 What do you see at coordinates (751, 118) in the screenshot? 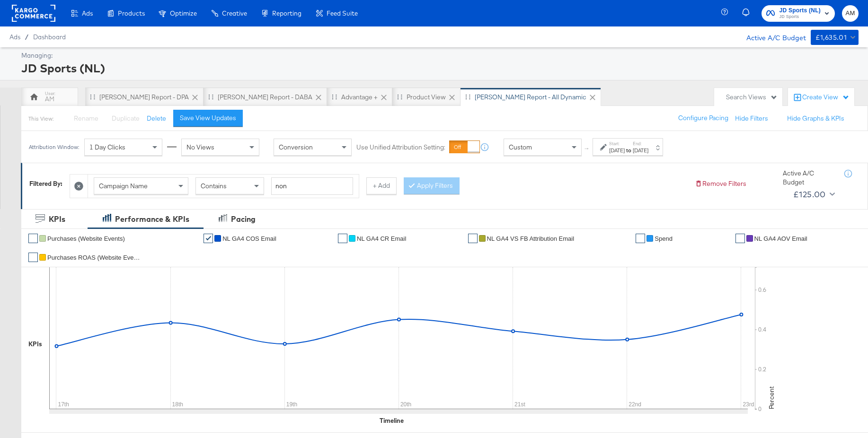
I see `button: Hide Filters` at bounding box center [751, 118].